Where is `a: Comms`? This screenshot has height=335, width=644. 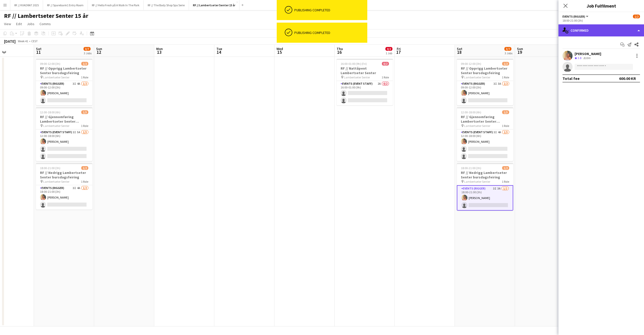 a: Comms is located at coordinates (45, 24).